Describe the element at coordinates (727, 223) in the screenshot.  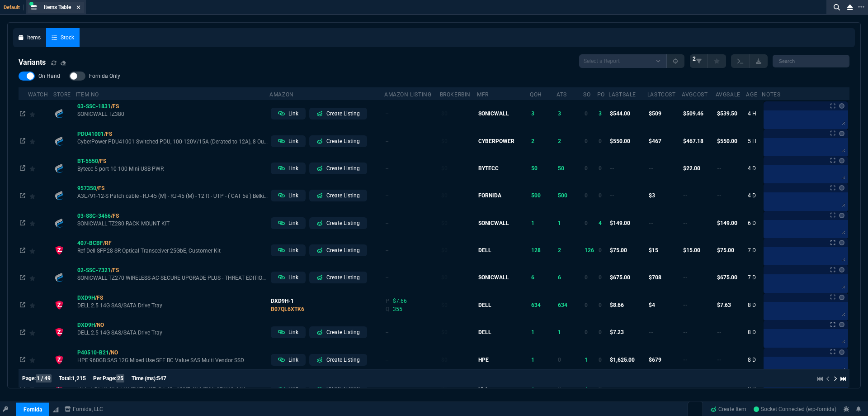
I see `span: $149.00` at that location.